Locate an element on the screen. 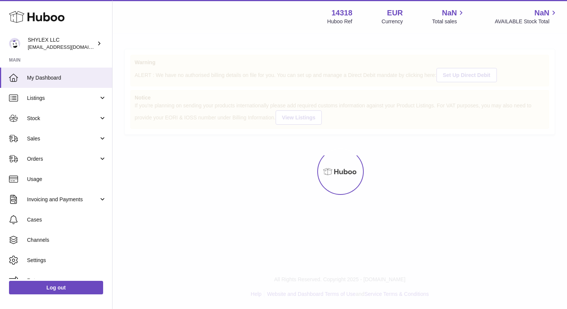 The width and height of the screenshot is (567, 309). span: Cases is located at coordinates (67, 219).